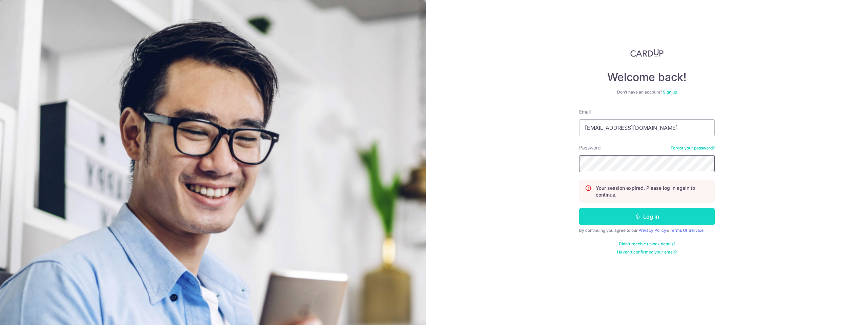  Describe the element at coordinates (670, 92) in the screenshot. I see `a: Sign up` at that location.